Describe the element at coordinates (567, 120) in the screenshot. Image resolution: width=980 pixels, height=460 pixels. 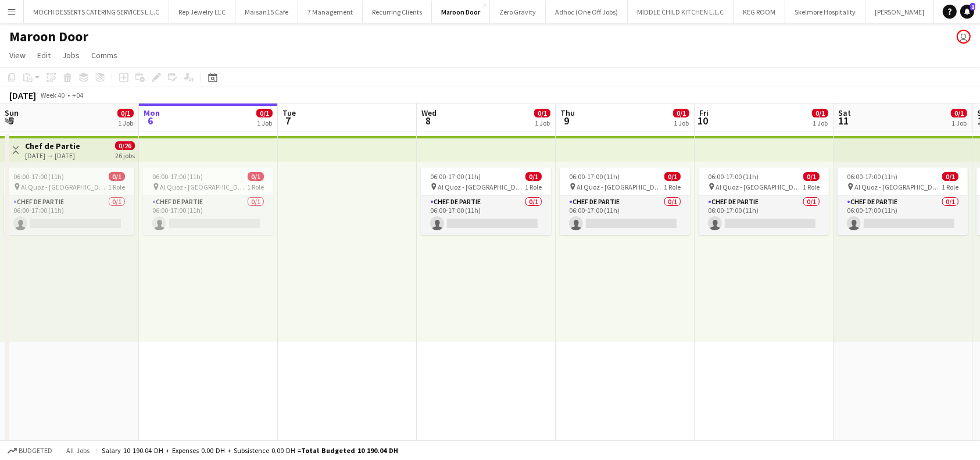
I see `span: 9` at that location.